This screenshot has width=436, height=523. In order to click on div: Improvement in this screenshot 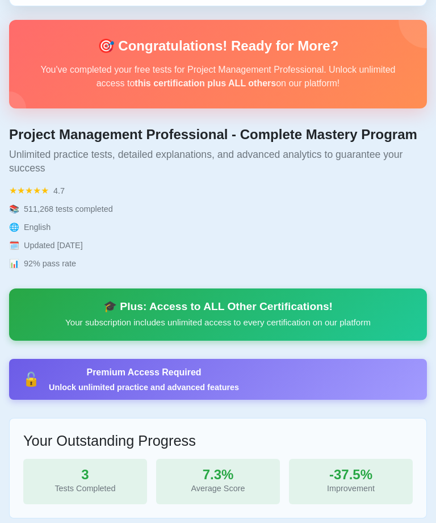, I will do `click(351, 489)`.